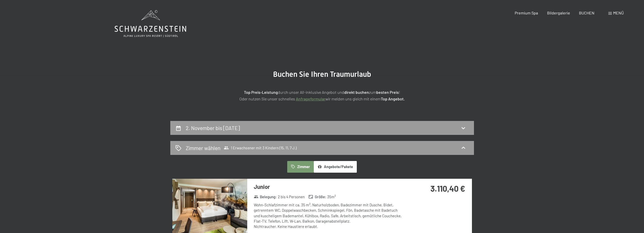  I want to click on strong: Top Preis-Leistung, so click(261, 92).